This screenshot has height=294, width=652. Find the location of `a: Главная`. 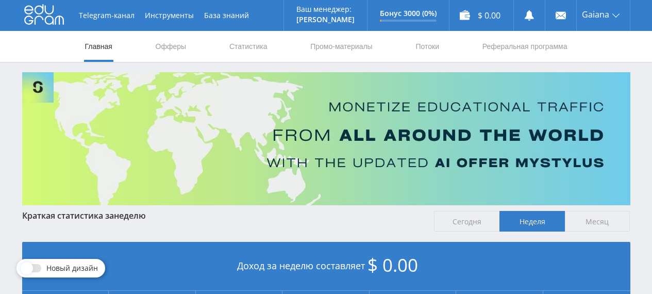

a: Главная is located at coordinates (98, 46).